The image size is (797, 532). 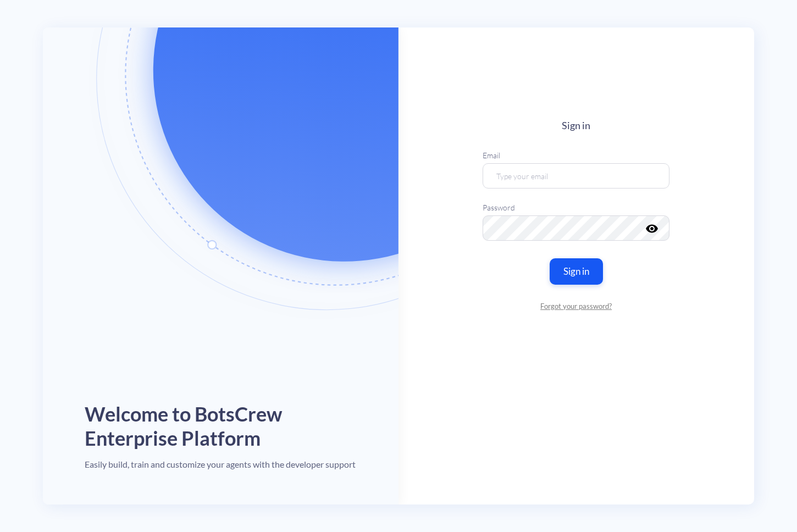 What do you see at coordinates (653, 228) in the screenshot?
I see `i: visibility` at bounding box center [653, 228].